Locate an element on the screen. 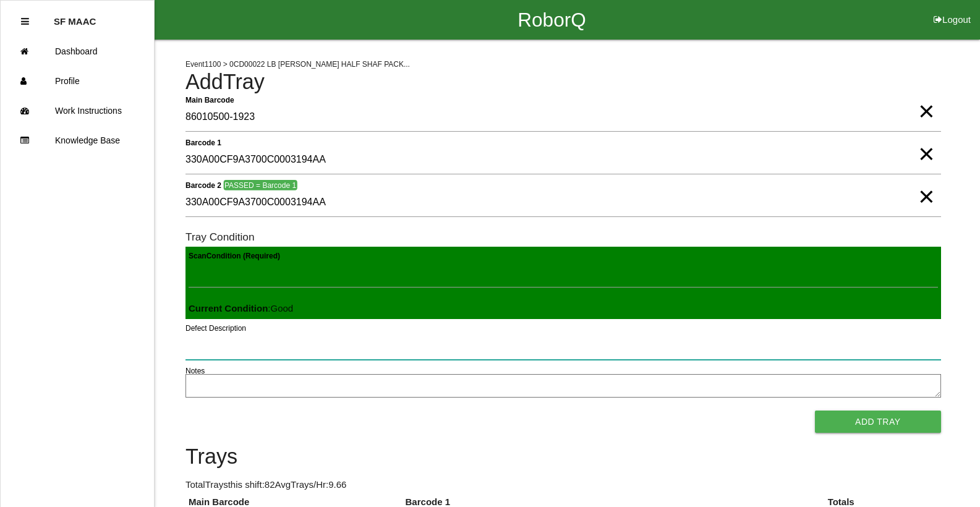 This screenshot has width=980, height=507. a: Dashboard is located at coordinates (78, 51).